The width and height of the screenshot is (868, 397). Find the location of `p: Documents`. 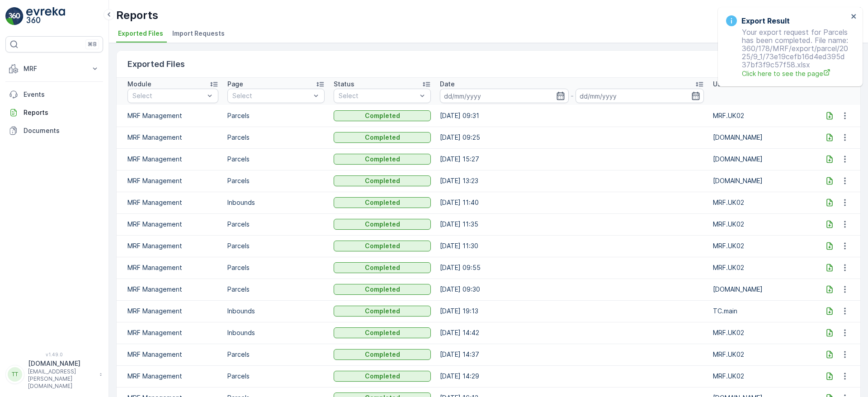

p: Documents is located at coordinates (61, 131).